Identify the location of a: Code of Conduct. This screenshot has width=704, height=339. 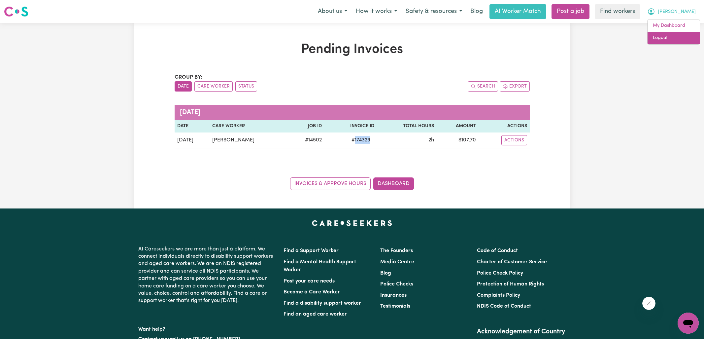
(497, 250).